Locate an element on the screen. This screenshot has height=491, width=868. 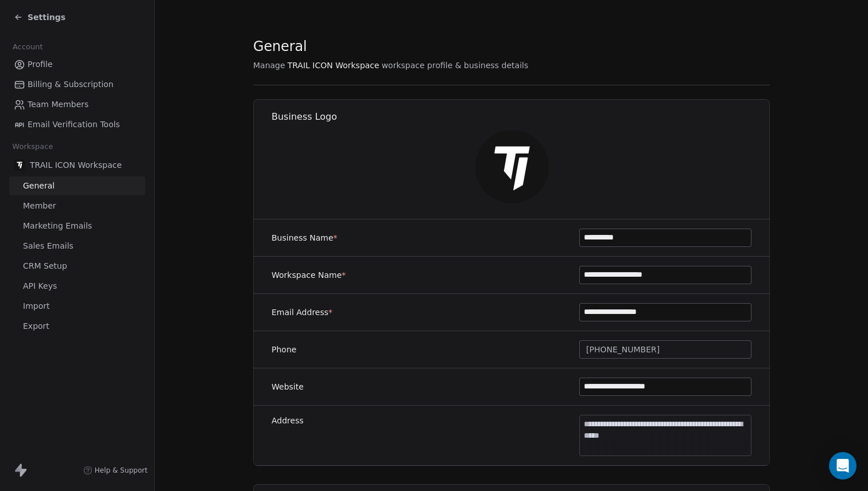
a: Settings is located at coordinates (40, 17).